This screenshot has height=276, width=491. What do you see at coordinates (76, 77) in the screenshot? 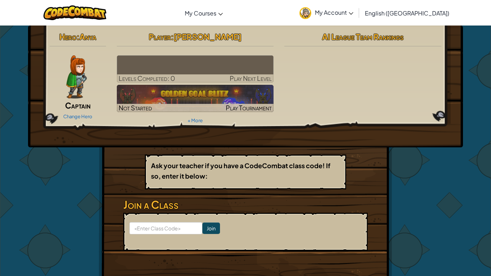
I see `img: captain-pose.png` at bounding box center [76, 77].